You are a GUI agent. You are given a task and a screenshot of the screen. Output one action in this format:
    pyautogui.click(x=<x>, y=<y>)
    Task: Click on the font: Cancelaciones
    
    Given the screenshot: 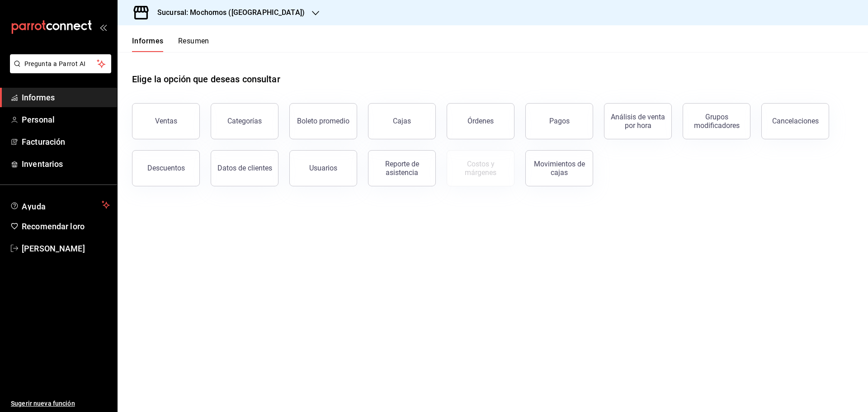 What is the action you would take?
    pyautogui.click(x=795, y=121)
    